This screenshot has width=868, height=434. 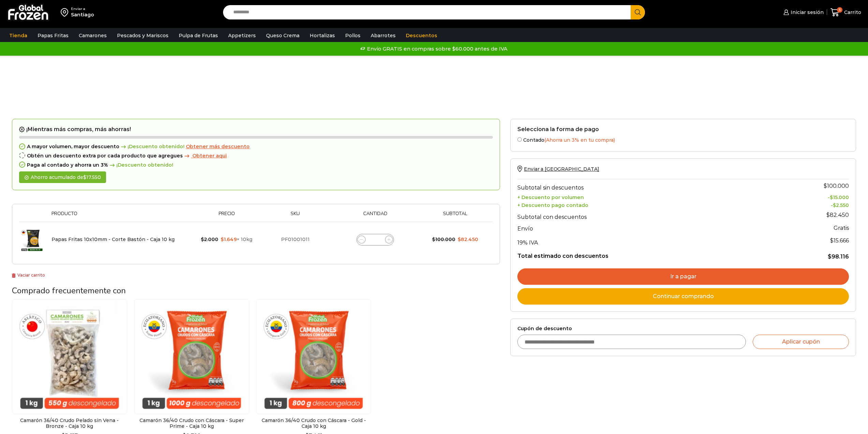 I want to click on span: Obtener aqui, so click(x=209, y=156).